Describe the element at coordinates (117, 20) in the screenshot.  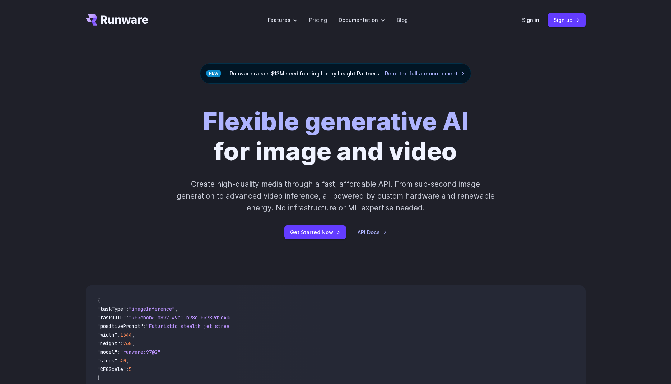
I see `a: Go to /` at that location.